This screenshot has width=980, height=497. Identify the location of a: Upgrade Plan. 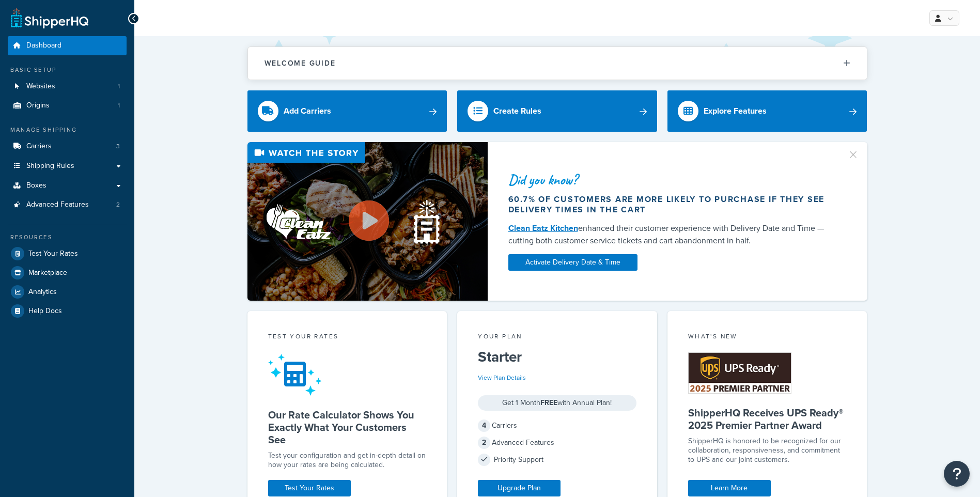
(519, 487).